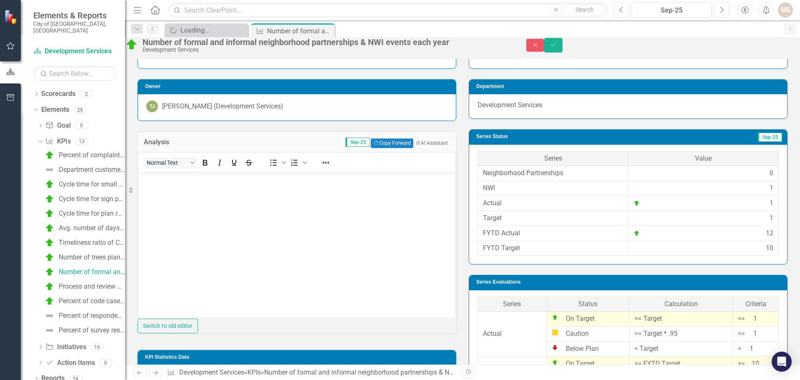 This screenshot has width=800, height=380. I want to click on a: Cycle time for small permits by the Zoning Division (Building Plan Review) (Days), so click(84, 184).